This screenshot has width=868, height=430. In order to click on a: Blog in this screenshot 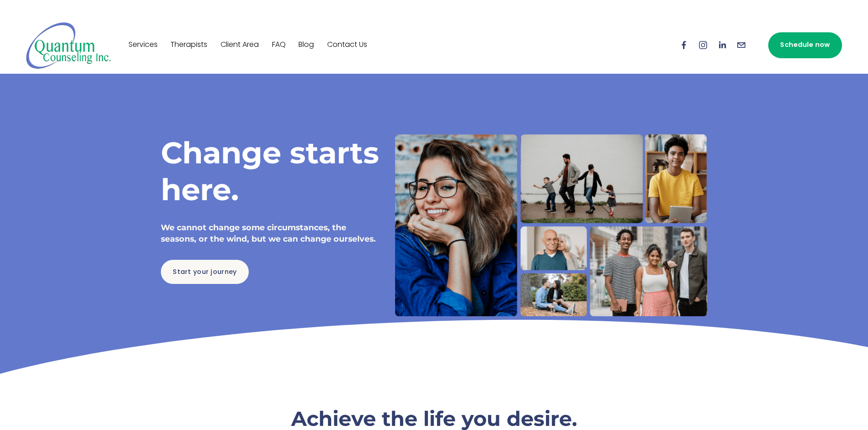, I will do `click(306, 45)`.